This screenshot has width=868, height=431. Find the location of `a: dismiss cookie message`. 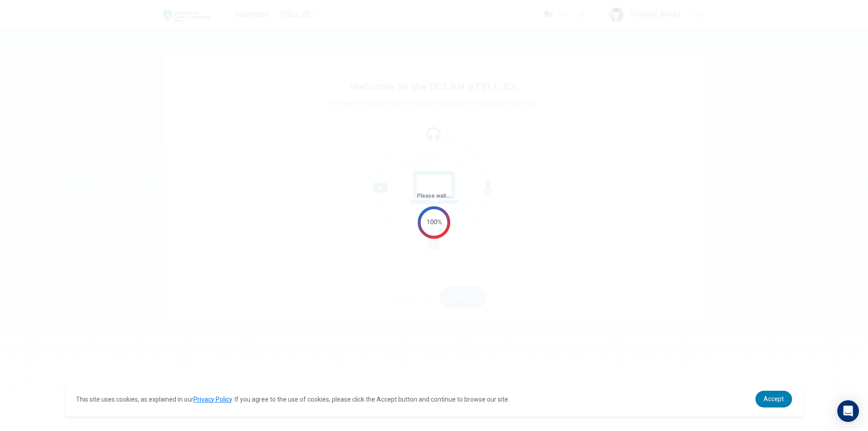

a: dismiss cookie message is located at coordinates (774, 399).